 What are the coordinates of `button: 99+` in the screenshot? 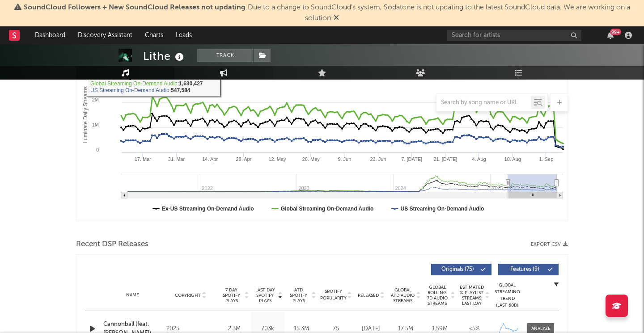 It's located at (610, 35).